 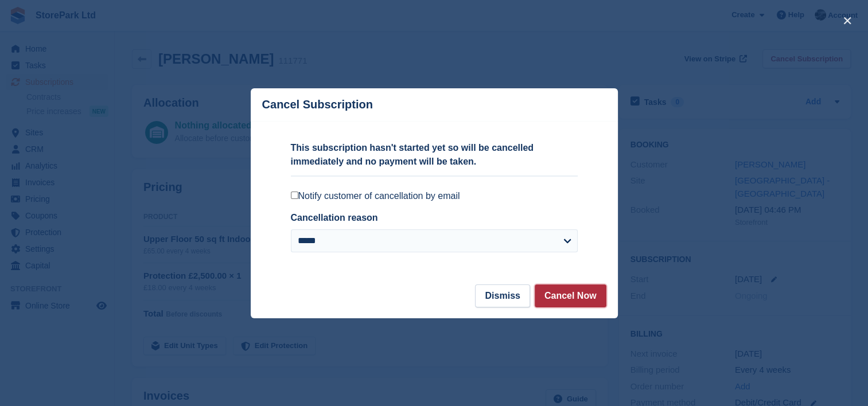 I want to click on label: Cancellation reason, so click(x=334, y=217).